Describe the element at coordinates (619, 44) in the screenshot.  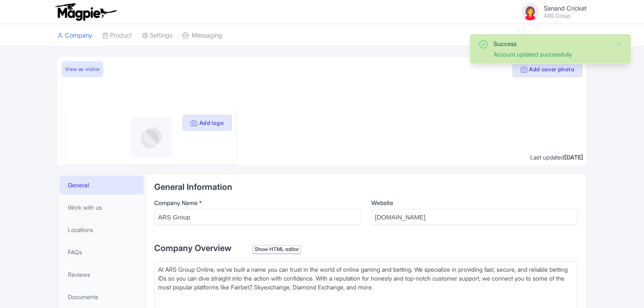
I see `button: Close` at that location.